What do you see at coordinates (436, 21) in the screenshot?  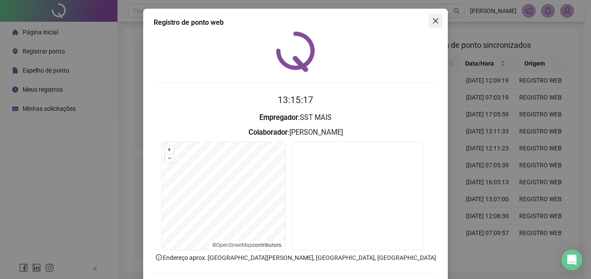 I see `button: Close` at bounding box center [436, 21].